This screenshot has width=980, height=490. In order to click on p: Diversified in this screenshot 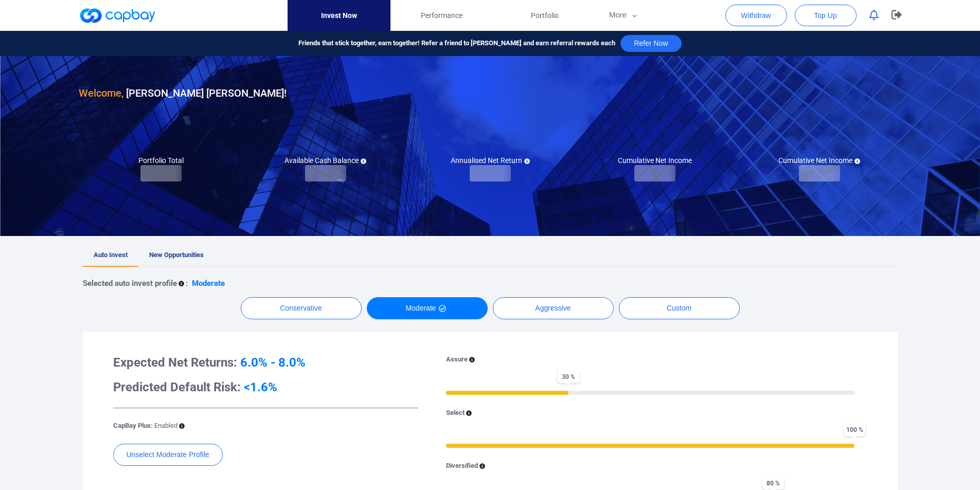, I will do `click(462, 466)`.